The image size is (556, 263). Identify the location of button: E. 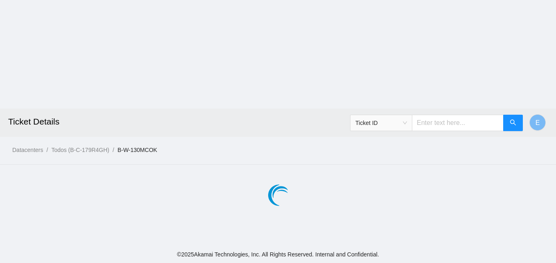
(538, 122).